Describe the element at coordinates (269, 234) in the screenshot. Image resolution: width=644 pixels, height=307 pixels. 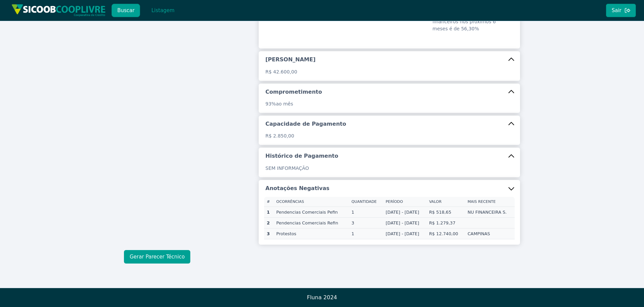
I see `th: 3` at that location.